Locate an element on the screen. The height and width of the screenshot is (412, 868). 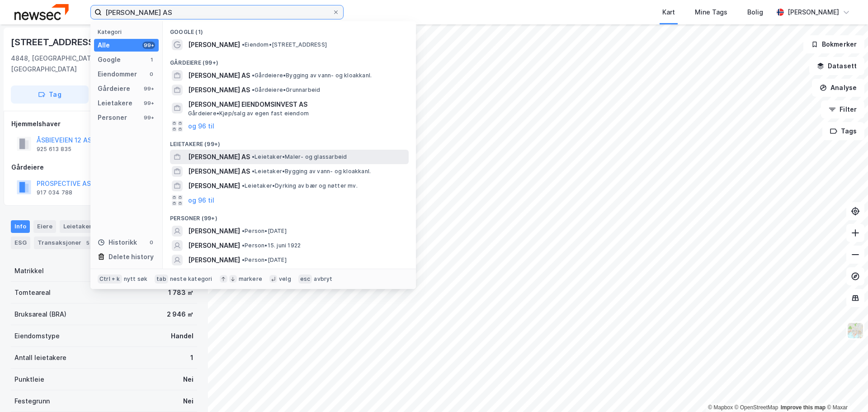
div: Alle is located at coordinates (103, 45).